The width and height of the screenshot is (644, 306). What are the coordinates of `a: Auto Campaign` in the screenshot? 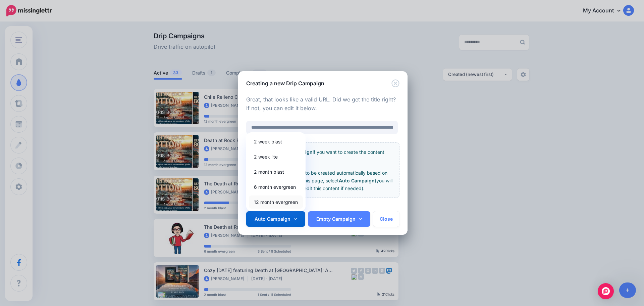 It's located at (276, 219).